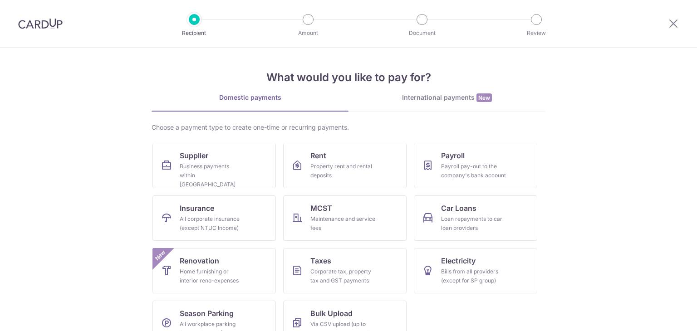 The height and width of the screenshot is (331, 697). I want to click on div: Maintenance and service fees, so click(343, 224).